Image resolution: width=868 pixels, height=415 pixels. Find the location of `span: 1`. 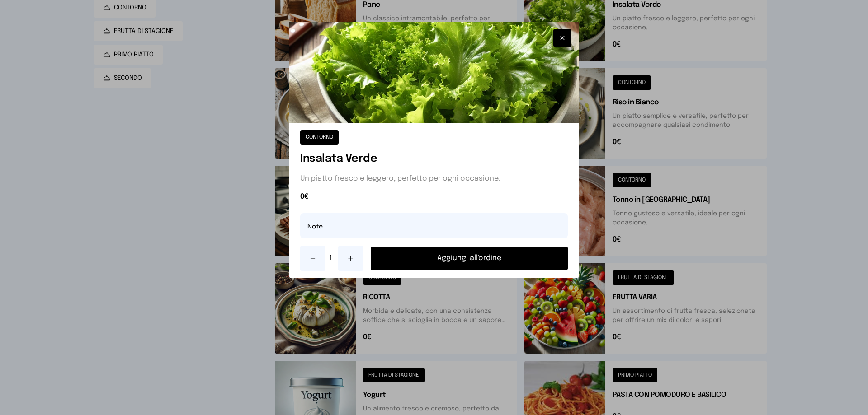

span: 1 is located at coordinates (332, 258).